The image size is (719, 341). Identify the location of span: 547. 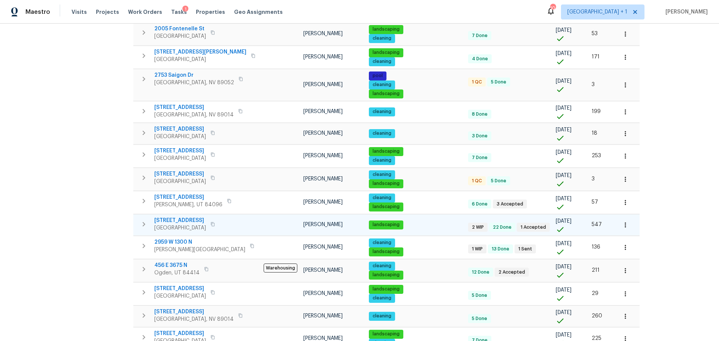
(597, 225).